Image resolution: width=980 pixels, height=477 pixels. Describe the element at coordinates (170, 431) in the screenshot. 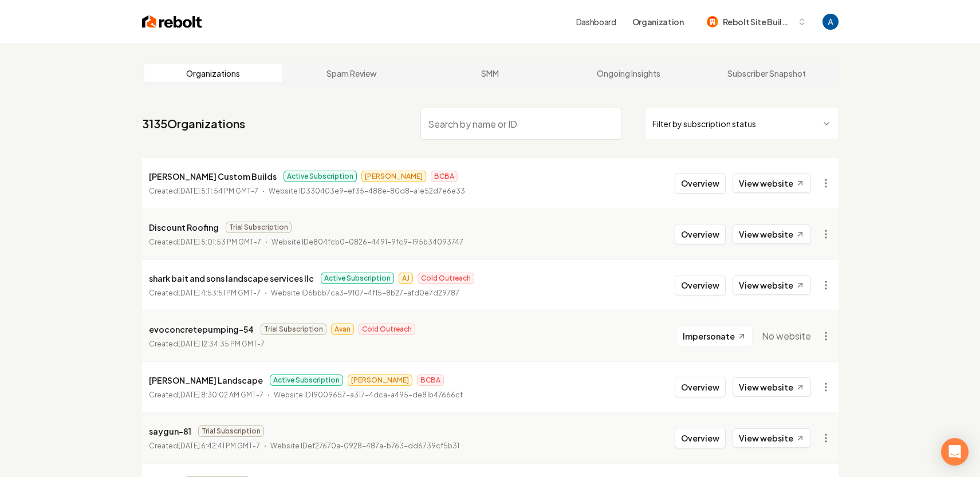

I see `p: saygun-81` at that location.